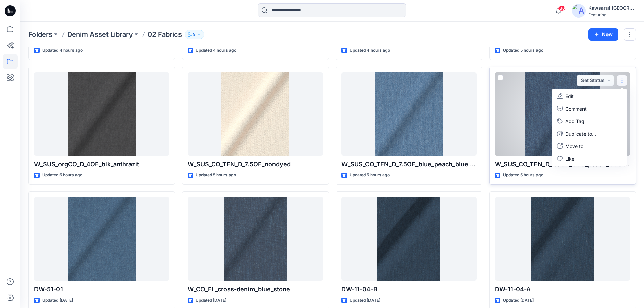 The image size is (644, 308). Describe the element at coordinates (563, 290) in the screenshot. I see `p: DW-11-04-A` at that location.